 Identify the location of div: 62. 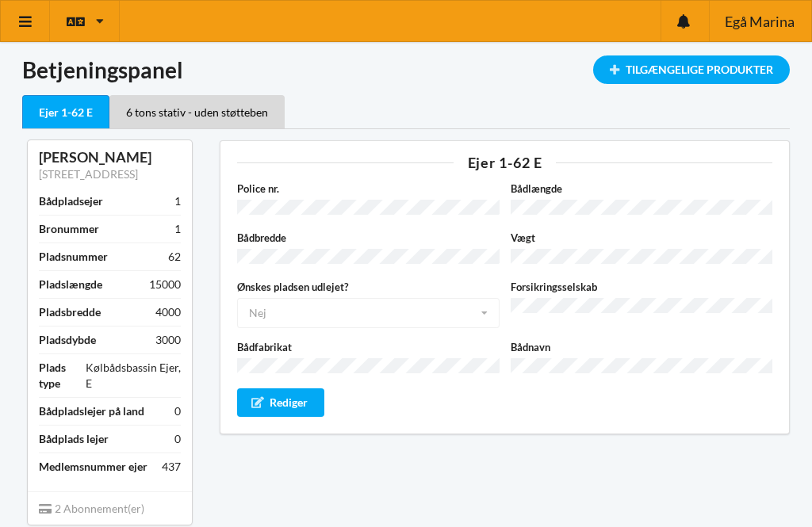
(175, 257).